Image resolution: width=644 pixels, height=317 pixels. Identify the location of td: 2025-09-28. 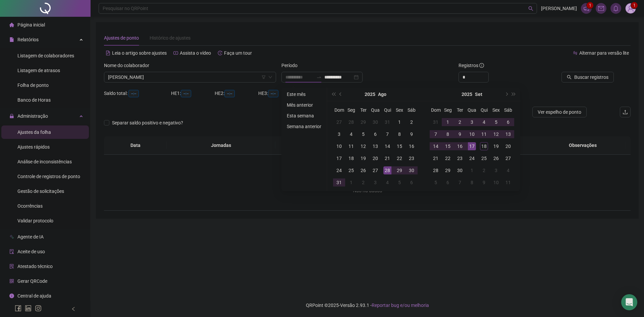
(436, 171).